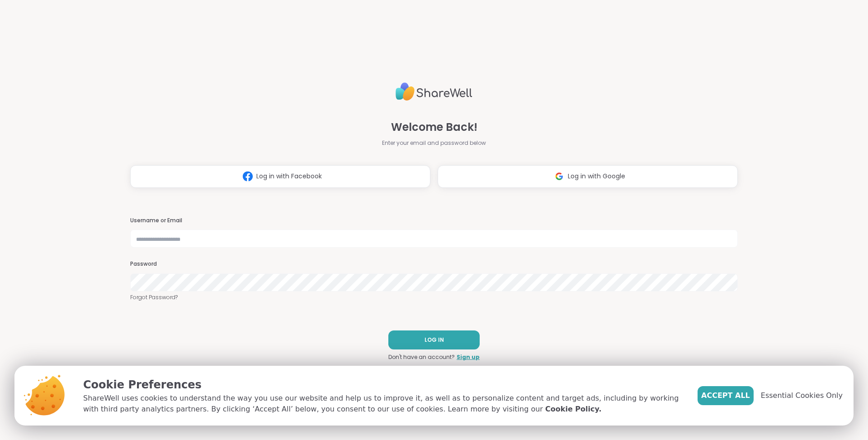 This screenshot has height=440, width=868. What do you see at coordinates (573, 409) in the screenshot?
I see `a: Cookie Policy.` at bounding box center [573, 409].